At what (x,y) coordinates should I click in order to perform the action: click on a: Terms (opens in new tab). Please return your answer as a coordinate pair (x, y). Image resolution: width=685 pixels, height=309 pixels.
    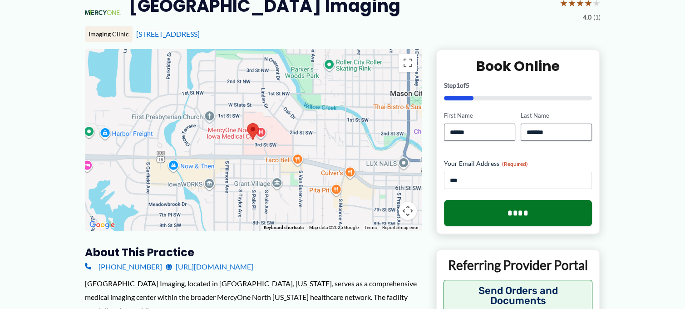
    Looking at the image, I should click on (371, 227).